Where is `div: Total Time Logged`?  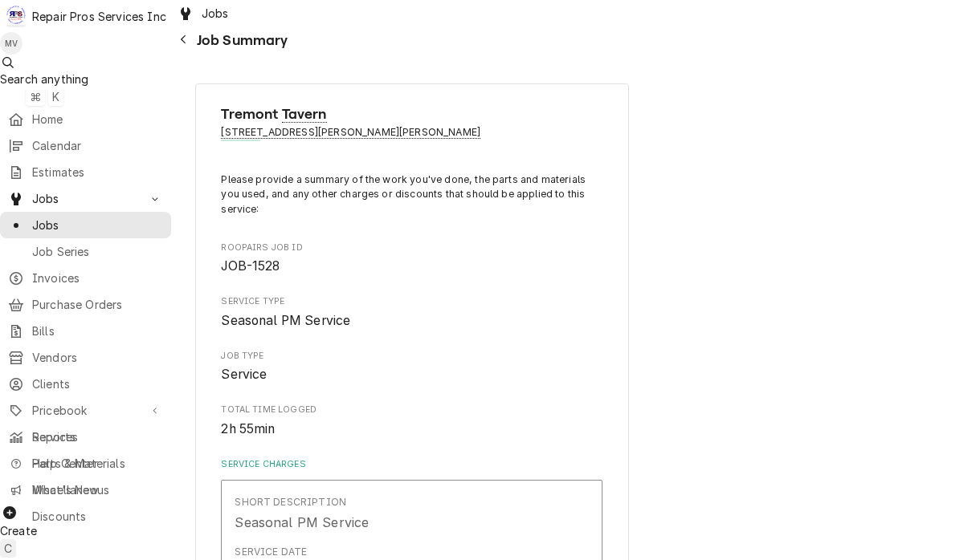 div: Total Time Logged is located at coordinates (412, 421).